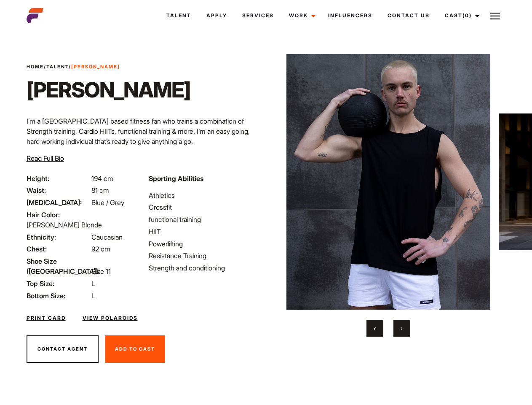 This screenshot has width=532, height=405. I want to click on span: Add To Cast, so click(135, 349).